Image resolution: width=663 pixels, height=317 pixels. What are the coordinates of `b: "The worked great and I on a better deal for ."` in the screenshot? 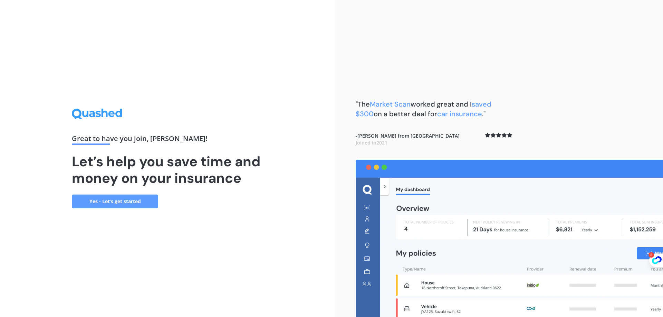 It's located at (423, 109).